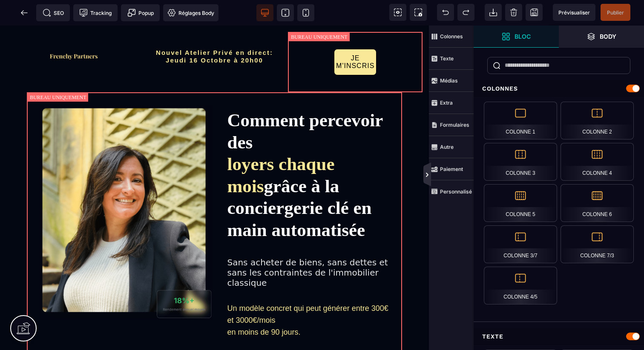 The width and height of the screenshot is (644, 350). Describe the element at coordinates (451, 36) in the screenshot. I see `strong: Colonnes` at that location.